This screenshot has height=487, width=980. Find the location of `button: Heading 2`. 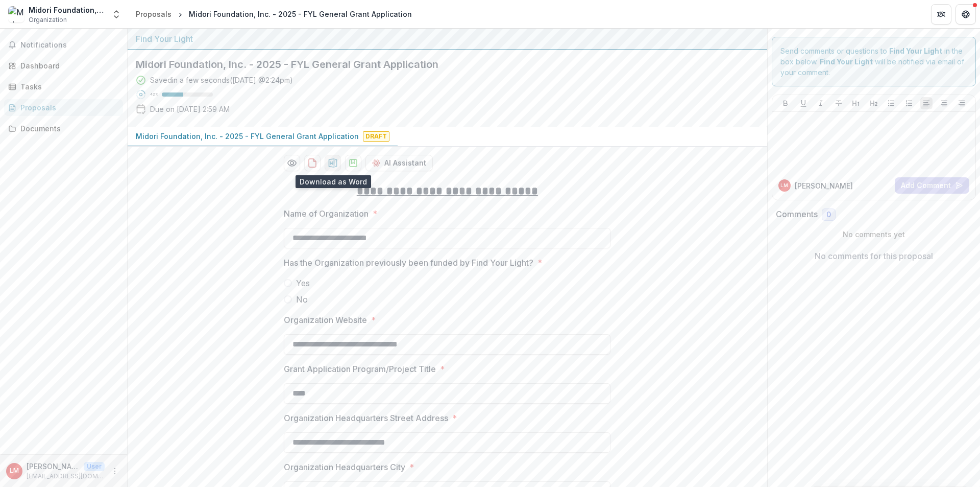

button: Heading 2 is located at coordinates (874, 103).